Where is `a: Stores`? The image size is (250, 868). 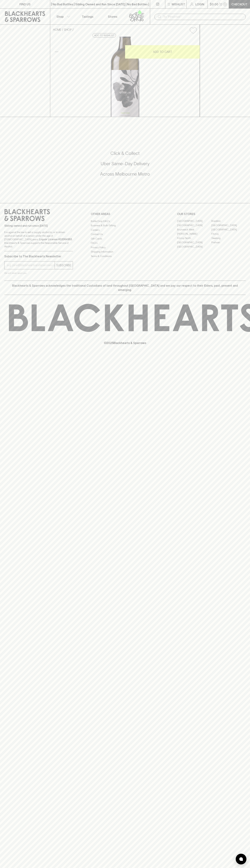 a: Stores is located at coordinates (113, 16).